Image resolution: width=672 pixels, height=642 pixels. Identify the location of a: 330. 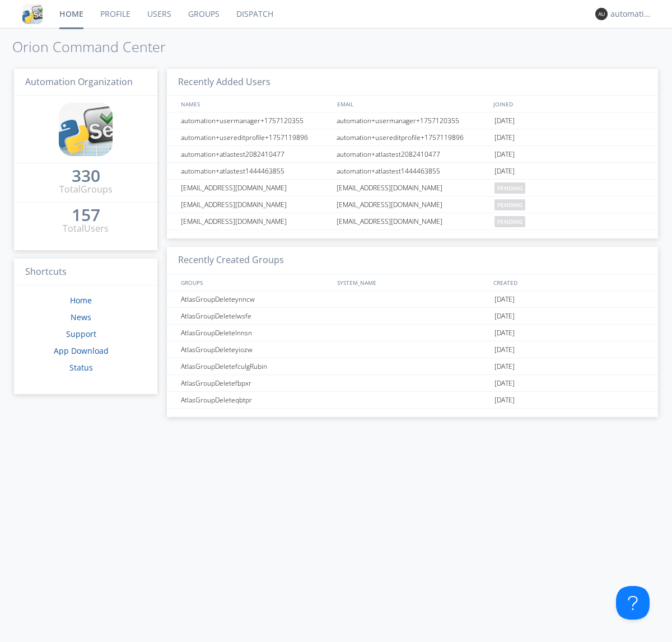
(86, 176).